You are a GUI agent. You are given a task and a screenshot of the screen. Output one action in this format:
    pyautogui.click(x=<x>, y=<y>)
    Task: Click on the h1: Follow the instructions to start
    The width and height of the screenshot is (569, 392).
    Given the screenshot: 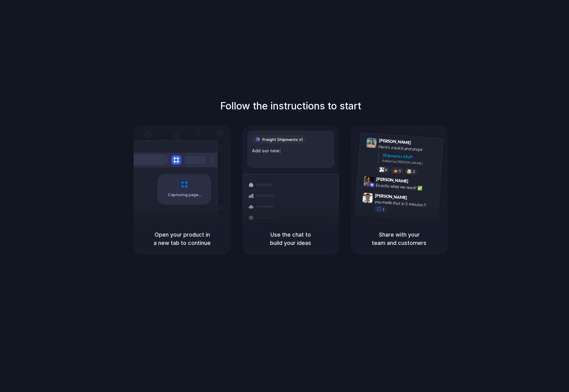 What is the action you would take?
    pyautogui.click(x=290, y=106)
    